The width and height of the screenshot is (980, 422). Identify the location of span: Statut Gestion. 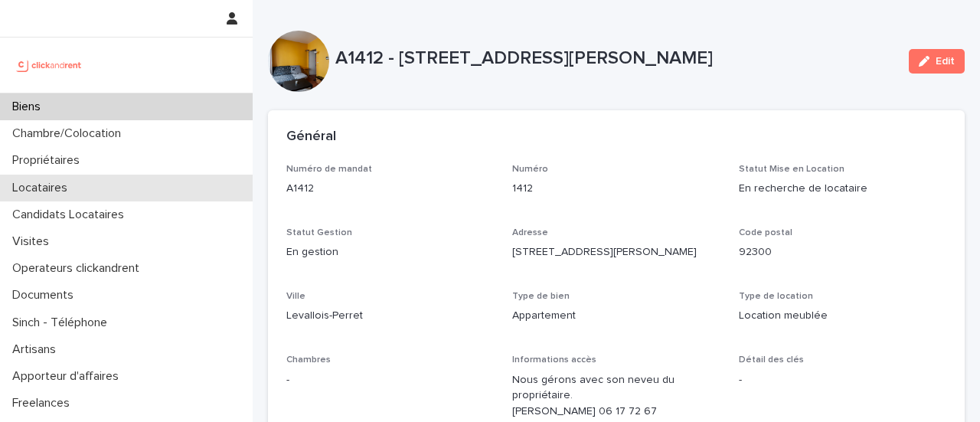
(319, 233).